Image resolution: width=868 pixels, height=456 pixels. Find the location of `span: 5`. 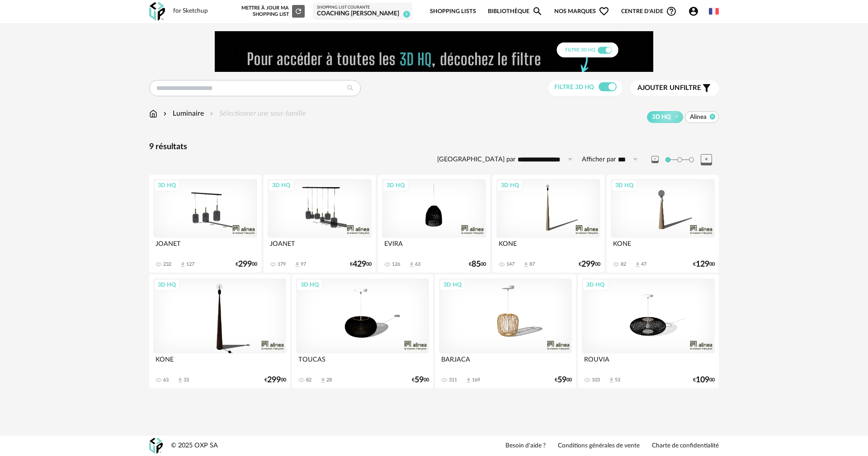

span: 5 is located at coordinates (406, 14).